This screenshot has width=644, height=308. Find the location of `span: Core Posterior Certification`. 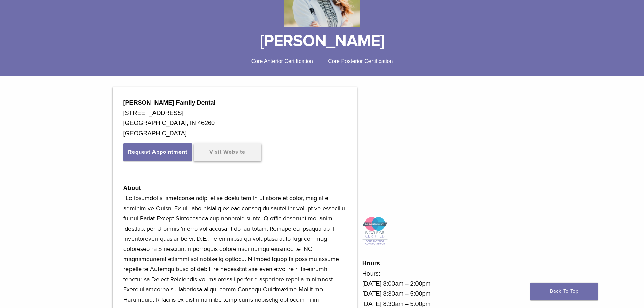

span: Core Posterior Certification is located at coordinates (360, 61).